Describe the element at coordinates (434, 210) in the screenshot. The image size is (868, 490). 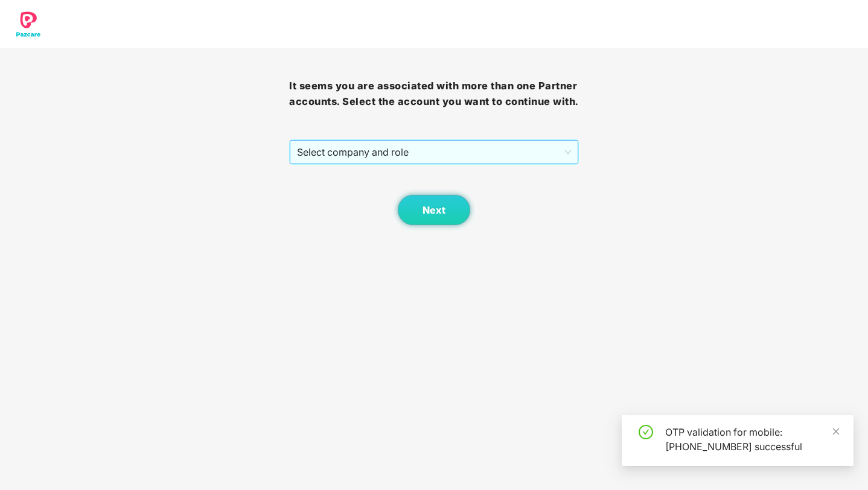
I see `span: Next` at that location.